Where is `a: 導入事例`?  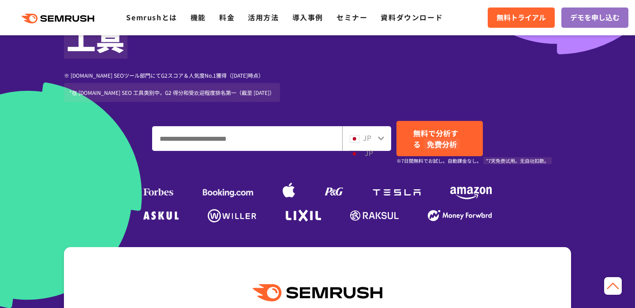
a: 導入事例 is located at coordinates (308, 17).